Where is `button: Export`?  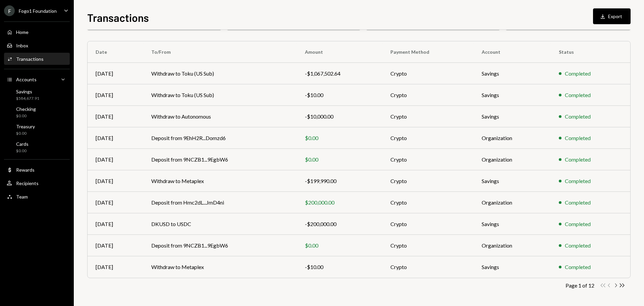
button: Export is located at coordinates (612, 16).